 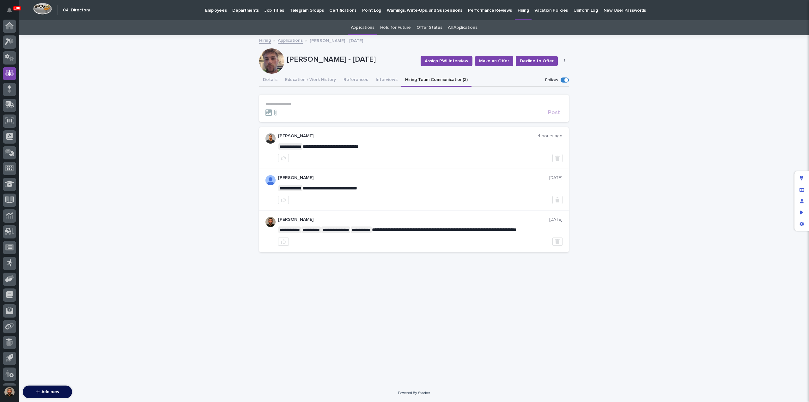 I want to click on button: Make an Offer, so click(x=494, y=61).